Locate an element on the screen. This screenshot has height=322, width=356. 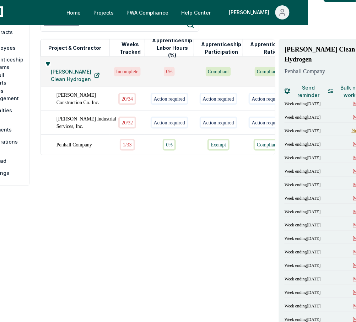
a: Help Center is located at coordinates (196, 12).